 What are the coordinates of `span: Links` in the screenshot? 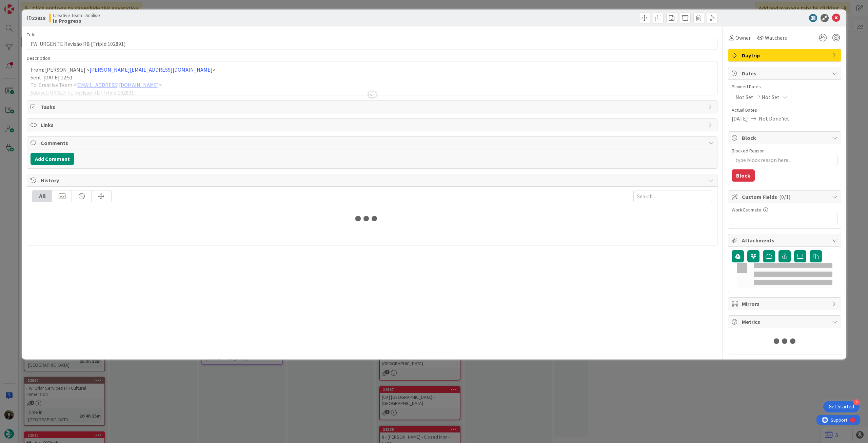 It's located at (372, 125).